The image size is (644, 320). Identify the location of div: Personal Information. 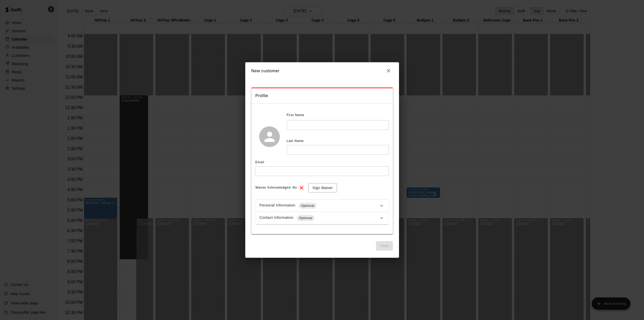
(319, 206).